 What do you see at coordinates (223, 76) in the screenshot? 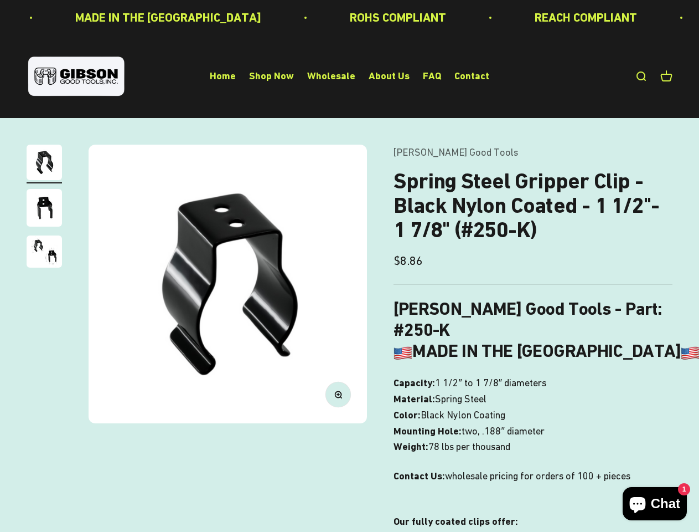
I see `a: Home` at bounding box center [223, 76].